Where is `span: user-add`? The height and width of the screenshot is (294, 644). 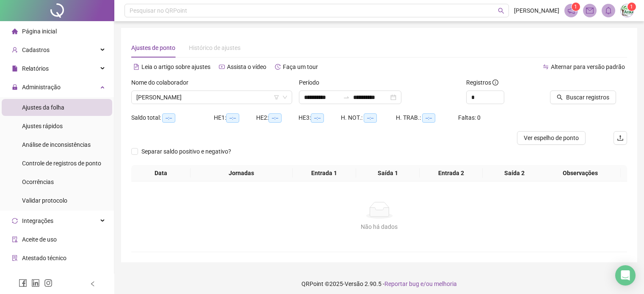 span: user-add is located at coordinates (15, 50).